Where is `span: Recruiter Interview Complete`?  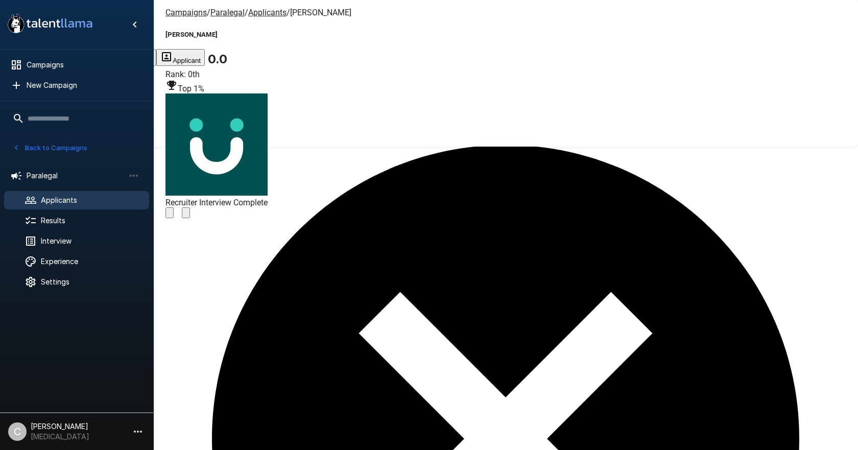 span: Recruiter Interview Complete is located at coordinates (216, 202).